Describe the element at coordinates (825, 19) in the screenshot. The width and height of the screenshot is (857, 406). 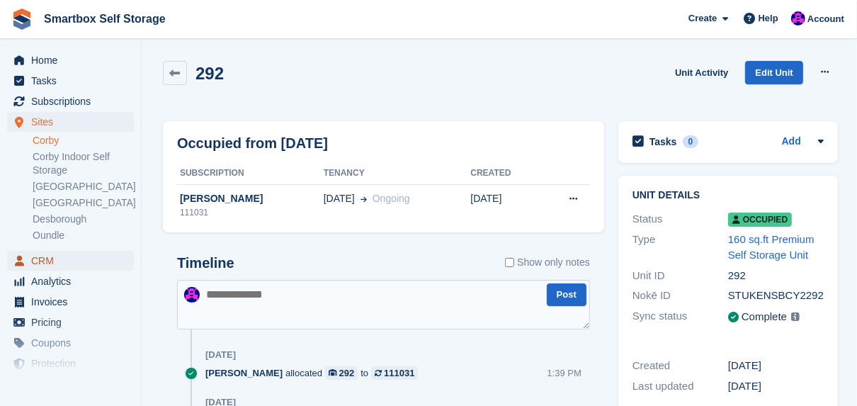
I see `span: Account` at that location.